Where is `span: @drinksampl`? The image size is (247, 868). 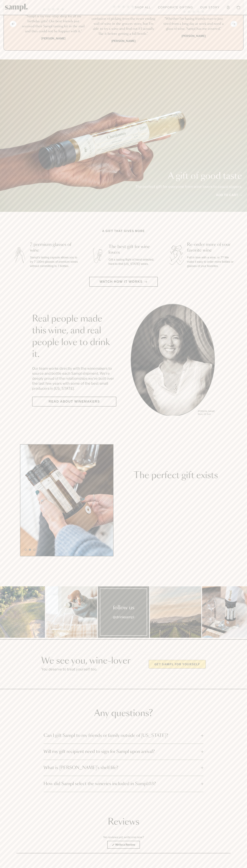
span: @drinksampl is located at coordinates (123, 617).